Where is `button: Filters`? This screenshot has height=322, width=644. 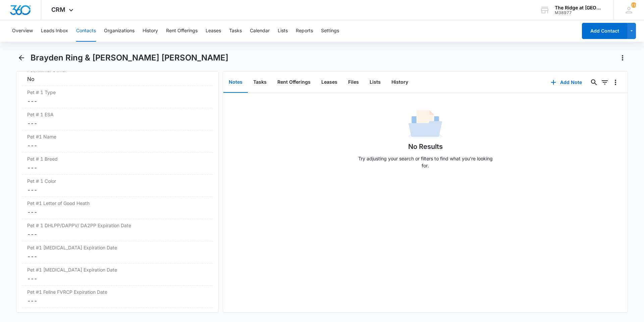 button: Filters is located at coordinates (604, 82).